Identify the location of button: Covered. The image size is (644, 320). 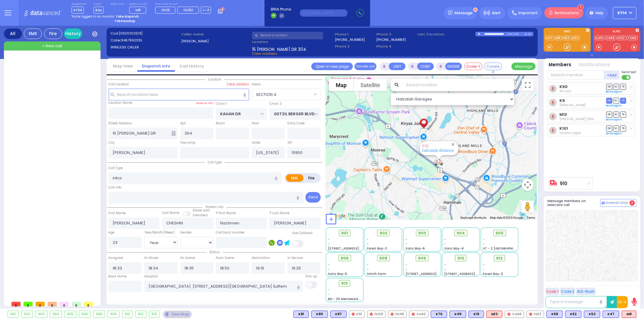
(493, 66).